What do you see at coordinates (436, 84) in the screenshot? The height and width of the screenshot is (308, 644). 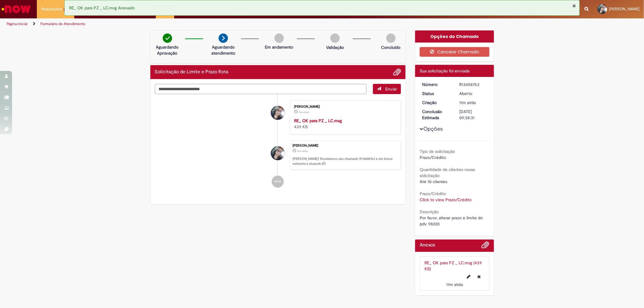 I see `dt: Número` at bounding box center [436, 84].